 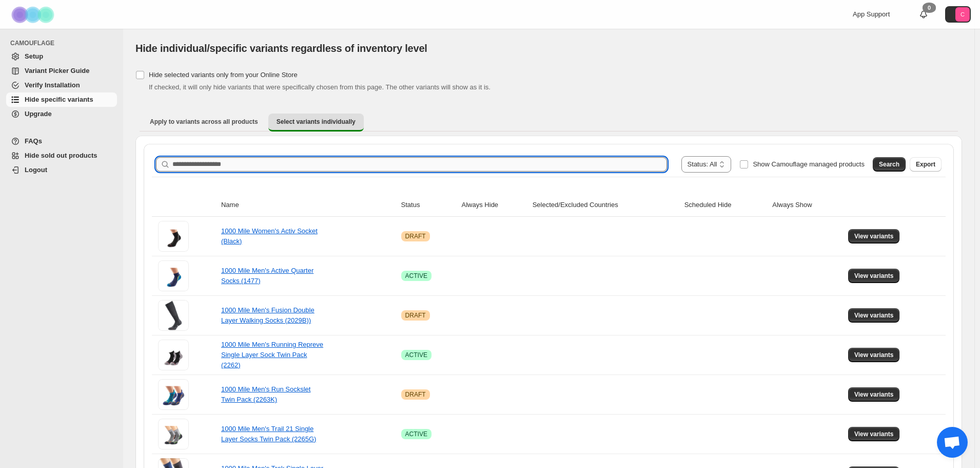 I want to click on th: Always Show, so click(x=807, y=205).